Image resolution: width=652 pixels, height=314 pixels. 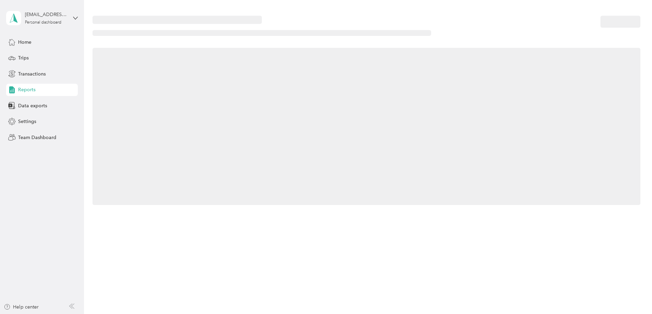 What do you see at coordinates (21, 307) in the screenshot?
I see `button: Help center` at bounding box center [21, 307].